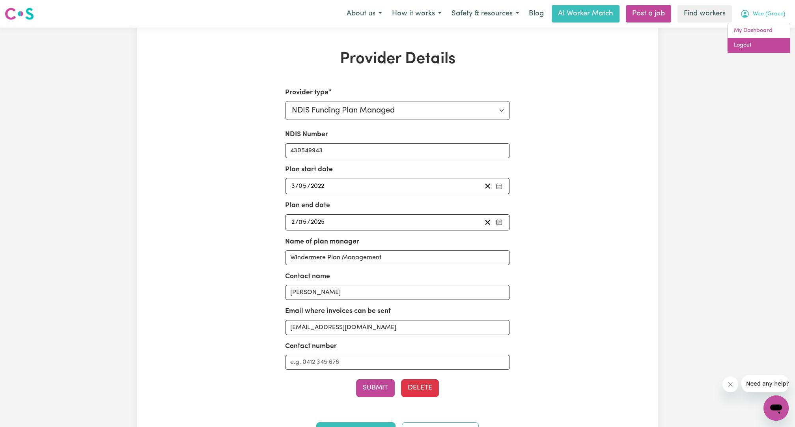  What do you see at coordinates (308, 277) in the screenshot?
I see `label: Contact name` at bounding box center [308, 277].